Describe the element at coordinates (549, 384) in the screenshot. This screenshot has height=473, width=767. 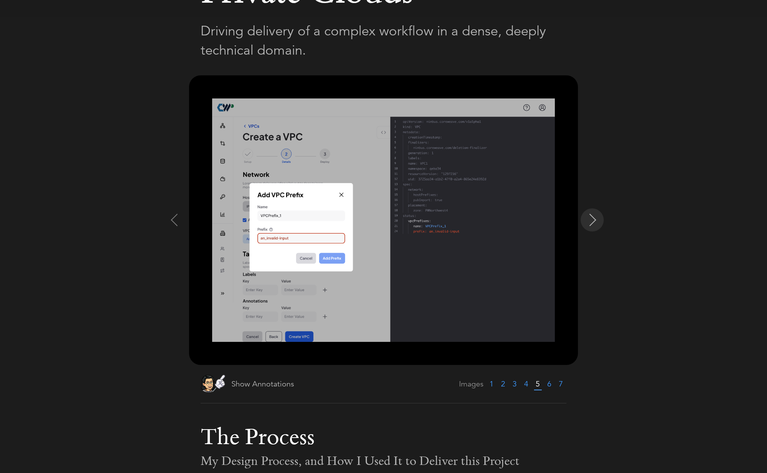
I see `a: 6` at that location.